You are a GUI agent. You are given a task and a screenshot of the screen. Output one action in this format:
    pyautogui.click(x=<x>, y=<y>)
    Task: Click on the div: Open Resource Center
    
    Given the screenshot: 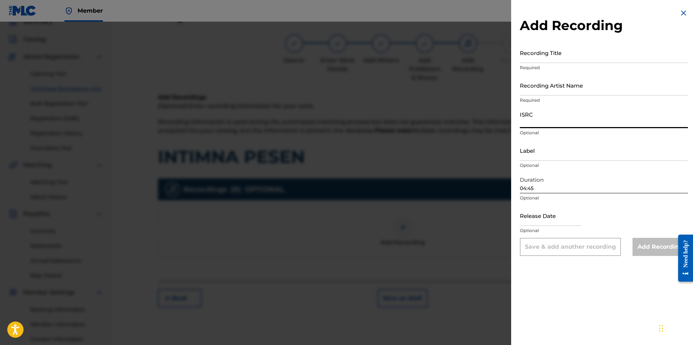 What is the action you would take?
    pyautogui.click(x=13, y=29)
    